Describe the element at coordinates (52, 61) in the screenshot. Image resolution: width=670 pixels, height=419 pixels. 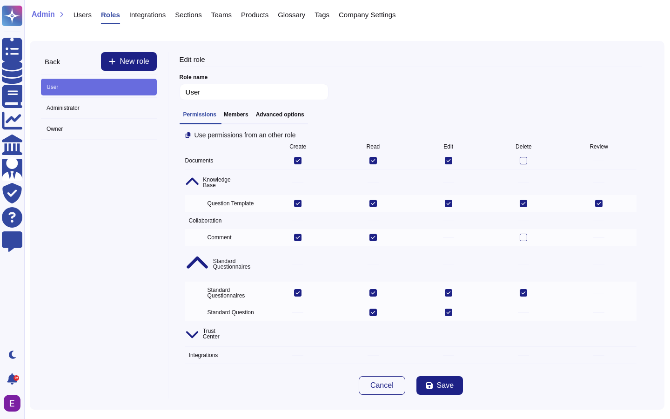
I see `span: Back` at that location.